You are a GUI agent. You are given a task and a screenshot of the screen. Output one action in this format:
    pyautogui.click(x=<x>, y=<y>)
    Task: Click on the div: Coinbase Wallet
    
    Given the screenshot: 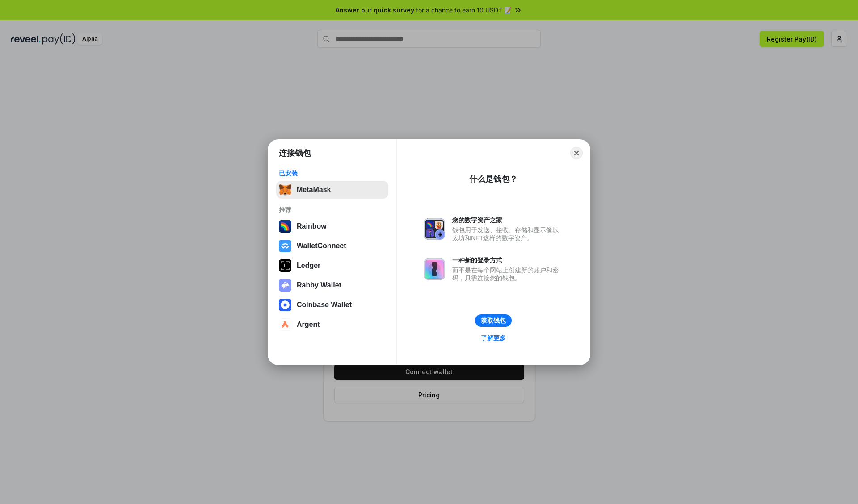 What is the action you would take?
    pyautogui.click(x=324, y=305)
    